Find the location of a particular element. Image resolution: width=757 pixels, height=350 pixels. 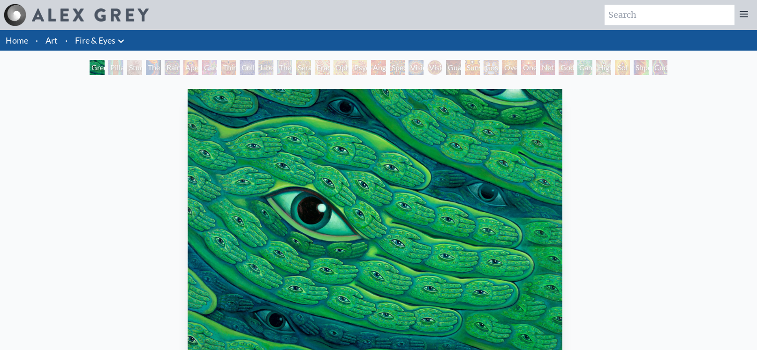

div: Shpongled is located at coordinates (641, 68).